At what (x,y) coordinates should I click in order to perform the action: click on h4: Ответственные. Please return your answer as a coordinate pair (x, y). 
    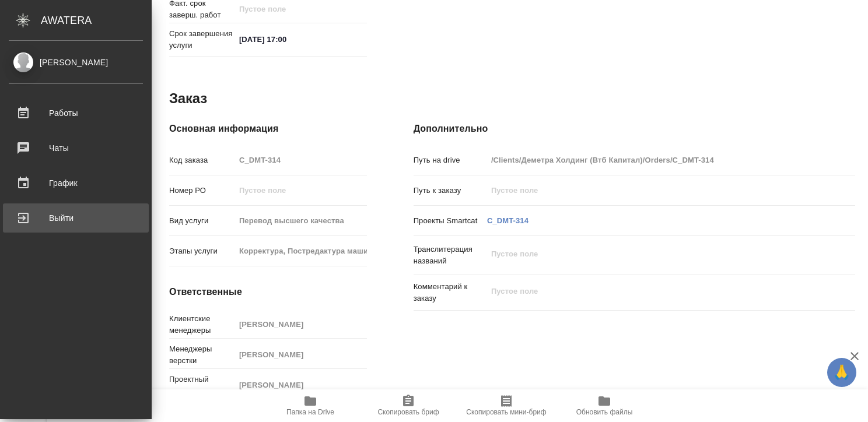
    Looking at the image, I should click on (268, 292).